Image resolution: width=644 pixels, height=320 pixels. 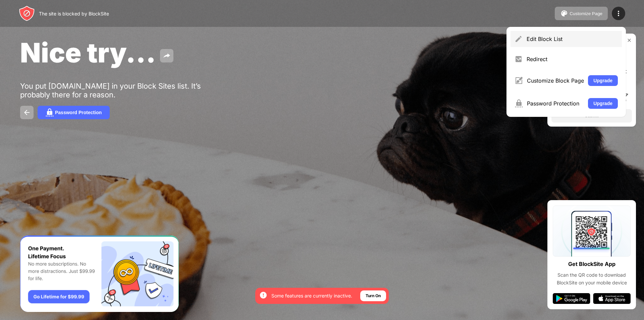 What do you see at coordinates (572, 39) in the screenshot?
I see `div: Edit Block List` at bounding box center [572, 39].